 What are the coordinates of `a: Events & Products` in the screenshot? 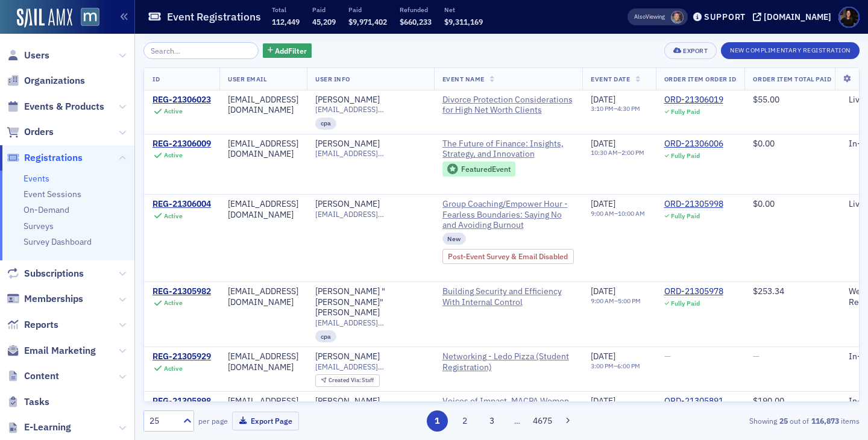 It's located at (55, 107).